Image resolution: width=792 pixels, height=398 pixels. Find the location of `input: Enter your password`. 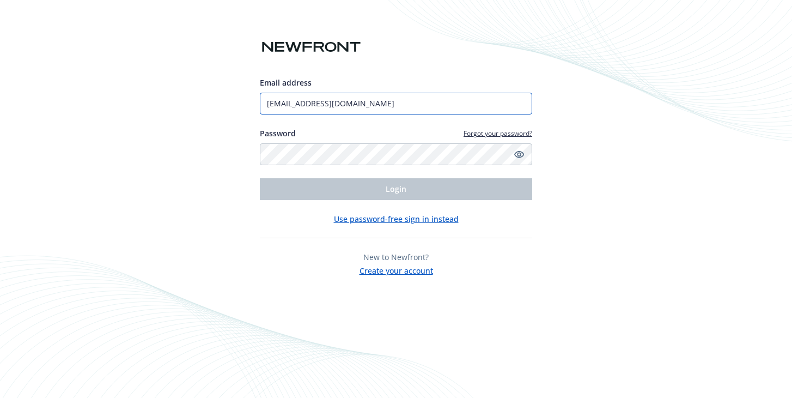

input: Enter your password is located at coordinates (396, 154).